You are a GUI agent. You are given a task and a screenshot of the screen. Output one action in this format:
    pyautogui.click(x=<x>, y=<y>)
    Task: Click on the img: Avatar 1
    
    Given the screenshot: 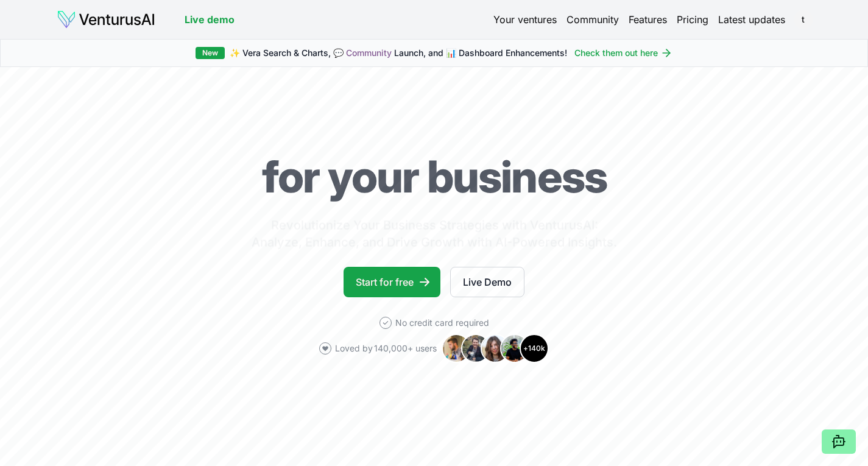 What is the action you would take?
    pyautogui.click(x=456, y=349)
    